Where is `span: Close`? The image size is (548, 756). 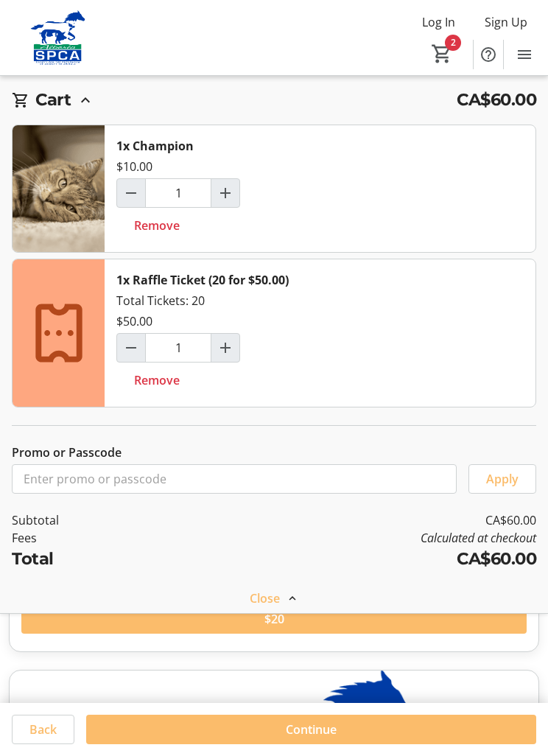 span: Close is located at coordinates (264, 599).